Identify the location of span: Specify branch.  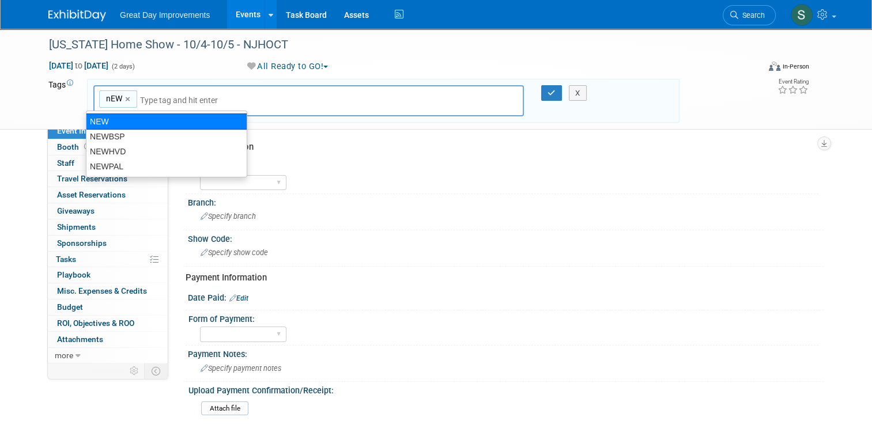
(228, 216).